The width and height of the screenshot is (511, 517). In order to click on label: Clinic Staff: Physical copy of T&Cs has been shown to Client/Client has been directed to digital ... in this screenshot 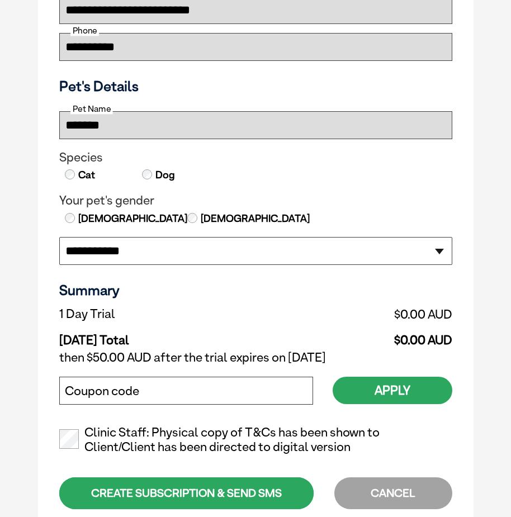, I will do `click(256, 440)`.